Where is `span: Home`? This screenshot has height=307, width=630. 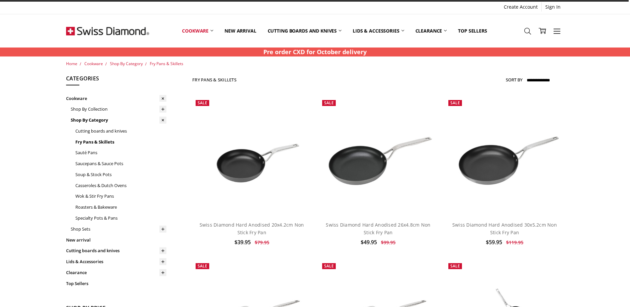
span: Home is located at coordinates (72, 63).